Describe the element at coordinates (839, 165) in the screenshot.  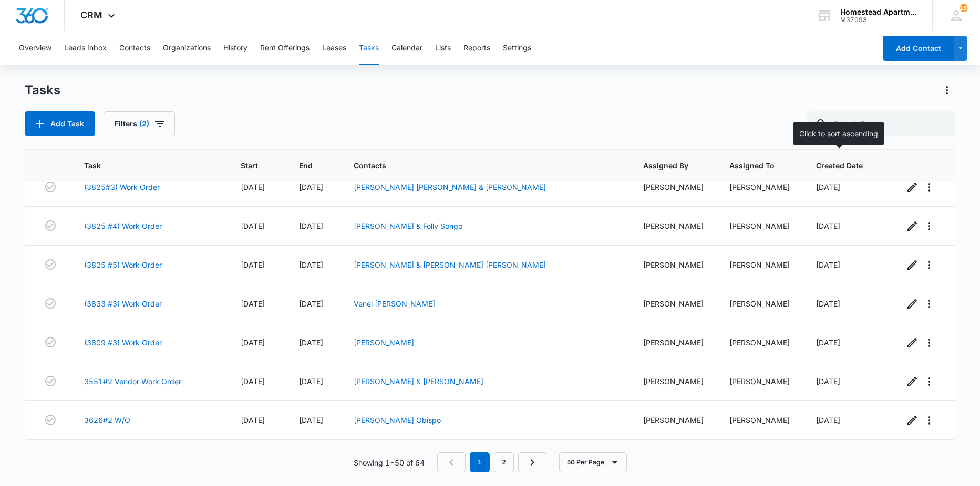
I see `span: Created Date` at that location.